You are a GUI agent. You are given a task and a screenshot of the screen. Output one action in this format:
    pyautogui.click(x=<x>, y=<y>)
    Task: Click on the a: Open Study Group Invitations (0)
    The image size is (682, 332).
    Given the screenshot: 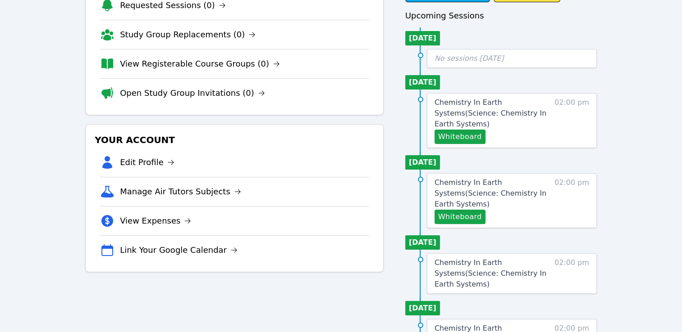 What is the action you would take?
    pyautogui.click(x=192, y=93)
    